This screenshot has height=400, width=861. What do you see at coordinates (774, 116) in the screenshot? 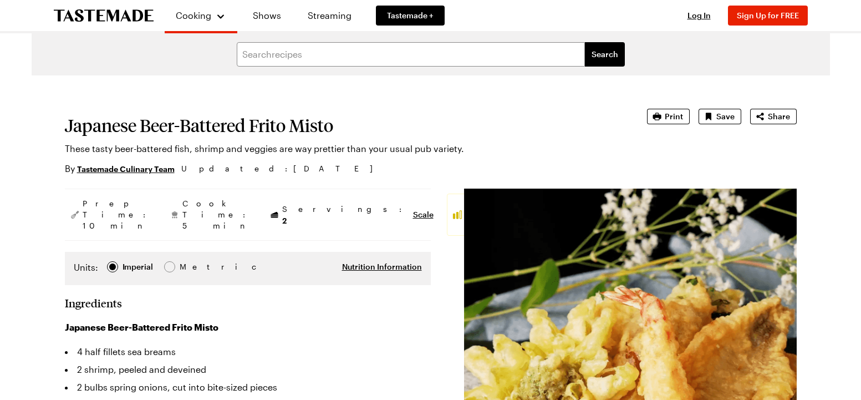
I see `button: Share` at bounding box center [774, 116].